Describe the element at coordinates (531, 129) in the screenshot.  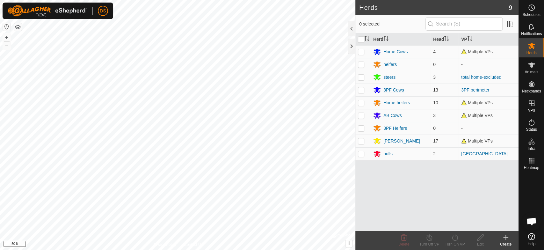
I see `span: Status` at that location.